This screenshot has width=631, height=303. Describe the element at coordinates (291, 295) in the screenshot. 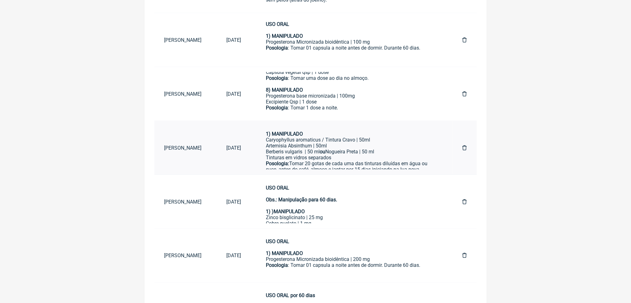

I see `strong: USO ORAL por 60 dias` at that location.